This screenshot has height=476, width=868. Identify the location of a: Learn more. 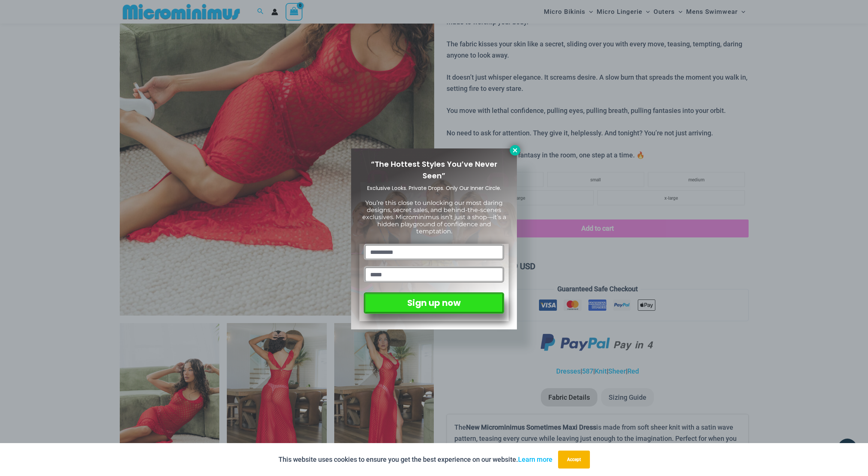
(535, 459).